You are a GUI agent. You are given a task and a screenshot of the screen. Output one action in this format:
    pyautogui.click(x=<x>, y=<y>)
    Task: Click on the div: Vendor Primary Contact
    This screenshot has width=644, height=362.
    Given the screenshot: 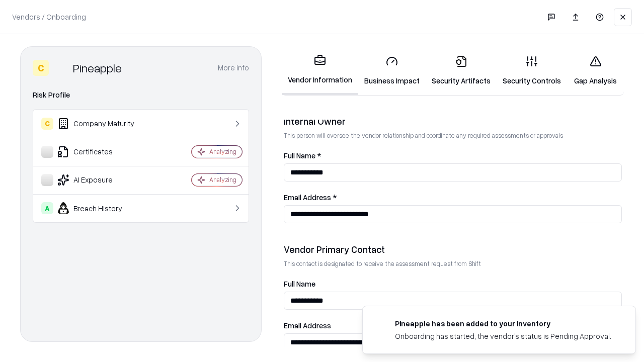 What is the action you would take?
    pyautogui.click(x=453, y=250)
    